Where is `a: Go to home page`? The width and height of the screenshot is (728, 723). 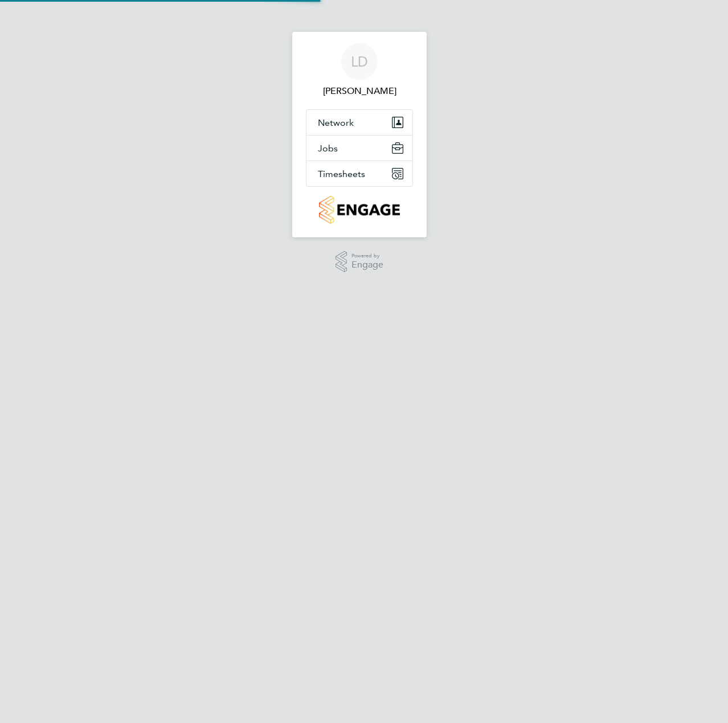 a: Go to home page is located at coordinates (360, 210).